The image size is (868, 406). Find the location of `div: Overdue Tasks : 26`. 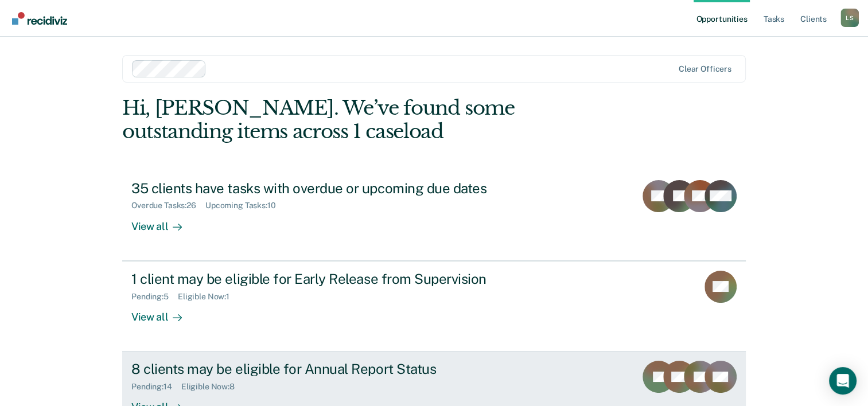

div: Overdue Tasks : 26 is located at coordinates (168, 205).